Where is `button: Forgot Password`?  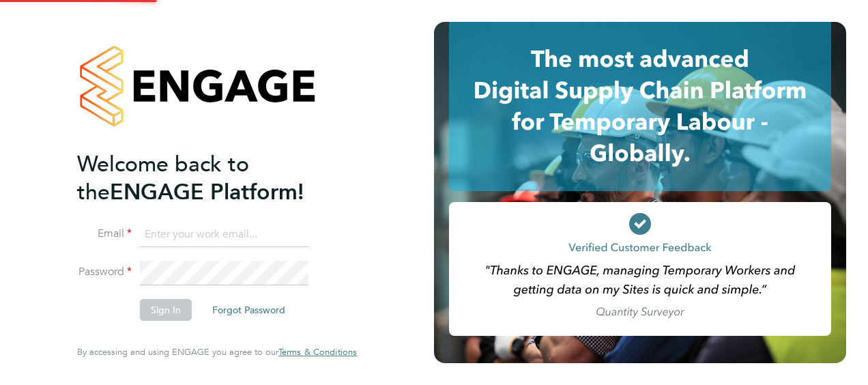 button: Forgot Password is located at coordinates (249, 310).